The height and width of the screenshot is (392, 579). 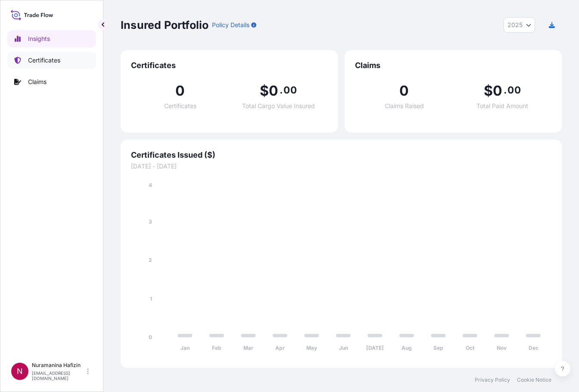 What do you see at coordinates (59, 365) in the screenshot?
I see `p: Nuramanina Hafizin` at bounding box center [59, 365].